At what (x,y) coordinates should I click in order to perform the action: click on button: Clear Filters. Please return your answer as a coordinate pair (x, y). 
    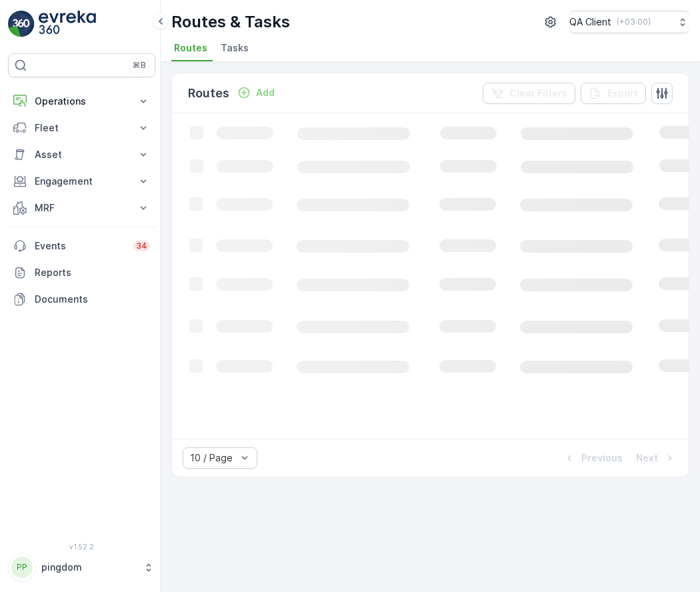
    Looking at the image, I should click on (529, 93).